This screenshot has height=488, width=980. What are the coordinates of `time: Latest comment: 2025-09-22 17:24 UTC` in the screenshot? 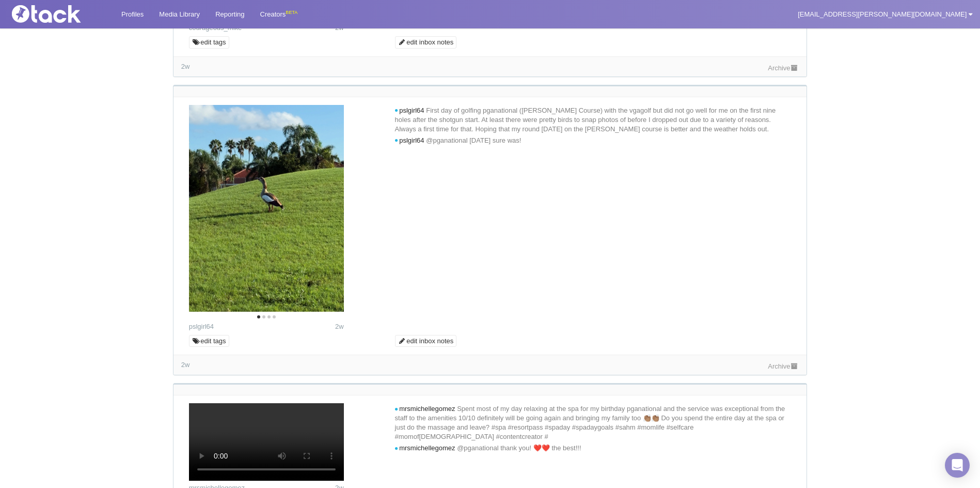 It's located at (186, 364).